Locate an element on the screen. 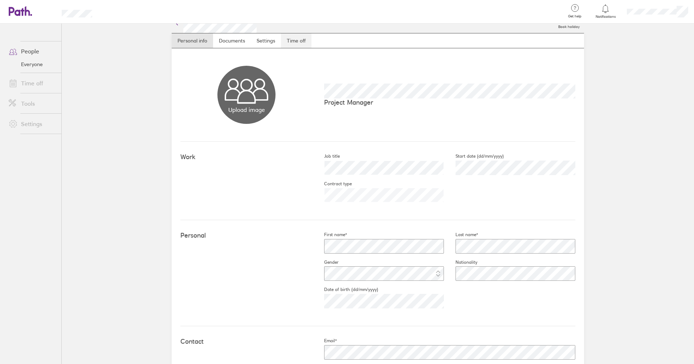 The width and height of the screenshot is (694, 364). label: Email* is located at coordinates (325, 341).